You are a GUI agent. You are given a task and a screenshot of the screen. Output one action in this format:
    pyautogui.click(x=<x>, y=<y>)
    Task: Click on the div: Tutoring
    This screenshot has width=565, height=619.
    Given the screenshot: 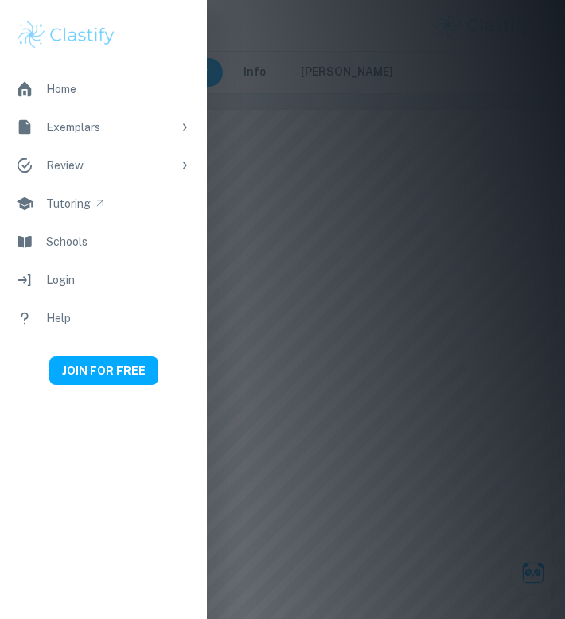 What is the action you would take?
    pyautogui.click(x=68, y=204)
    